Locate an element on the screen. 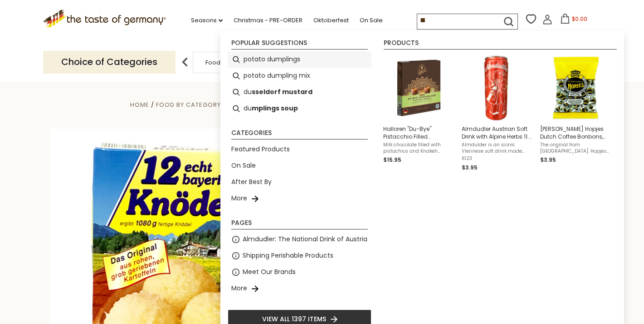 The image size is (644, 324). a: Christmas - PRE-ORDER is located at coordinates (268, 21).